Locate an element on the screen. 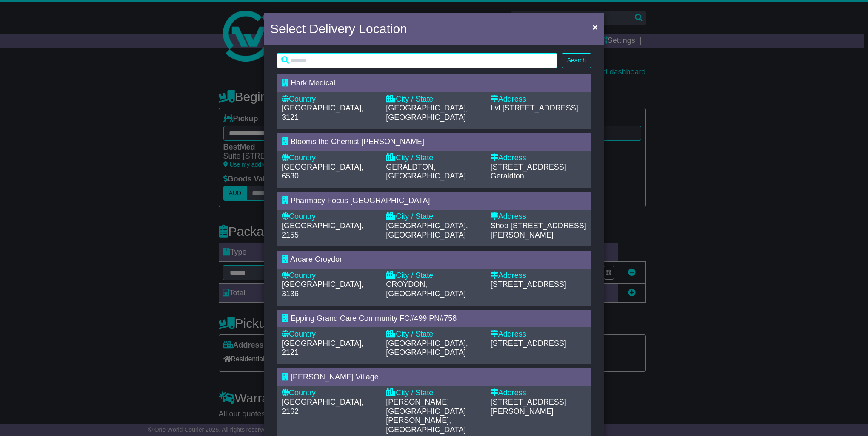  span: Geraldton is located at coordinates (507, 176).